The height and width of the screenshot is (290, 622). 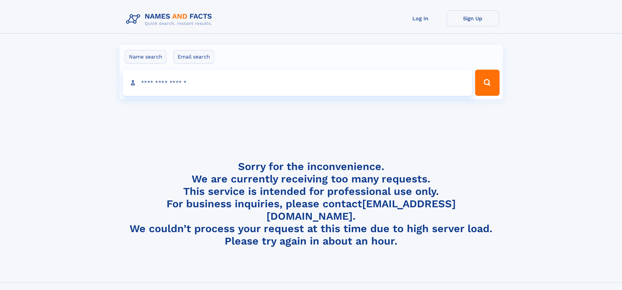 What do you see at coordinates (487, 83) in the screenshot?
I see `button: Search Button` at bounding box center [487, 83].